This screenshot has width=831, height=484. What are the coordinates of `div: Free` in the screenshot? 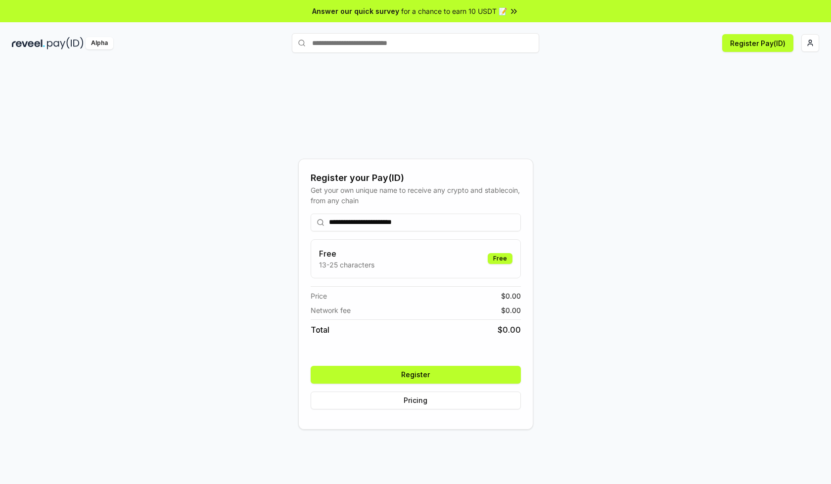 It's located at (500, 259).